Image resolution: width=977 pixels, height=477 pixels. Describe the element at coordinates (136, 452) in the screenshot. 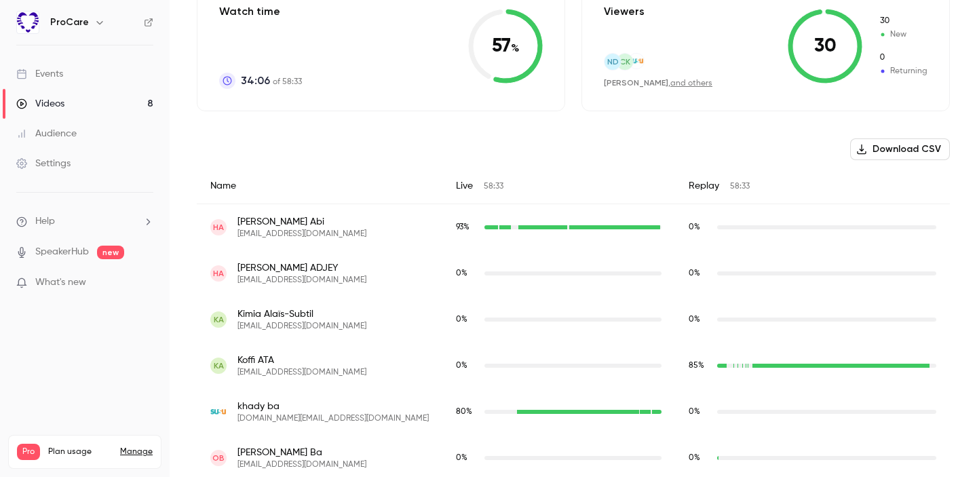

I see `a: Manage` at that location.